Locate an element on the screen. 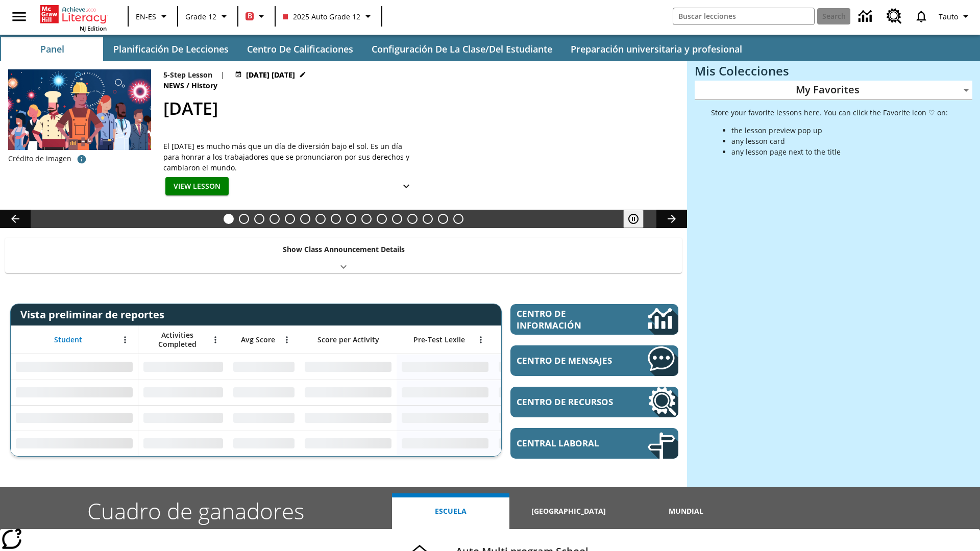 This screenshot has height=551, width=980. button: Centro de calificaciones is located at coordinates (300, 49).